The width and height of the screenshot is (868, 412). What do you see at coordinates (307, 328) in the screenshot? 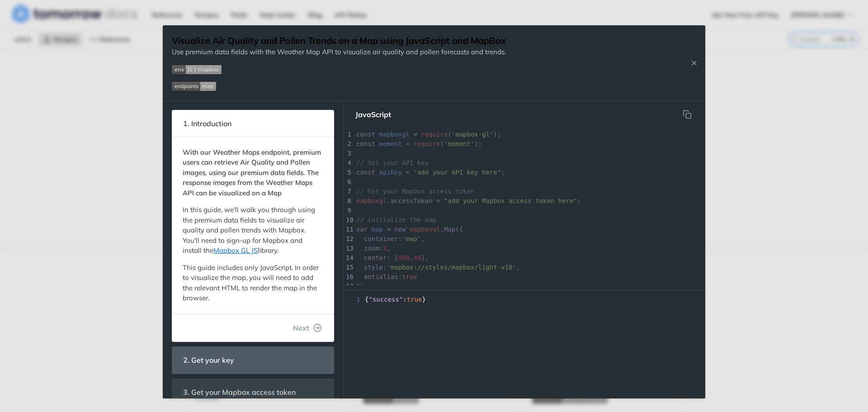
I see `button: Next` at bounding box center [307, 328].